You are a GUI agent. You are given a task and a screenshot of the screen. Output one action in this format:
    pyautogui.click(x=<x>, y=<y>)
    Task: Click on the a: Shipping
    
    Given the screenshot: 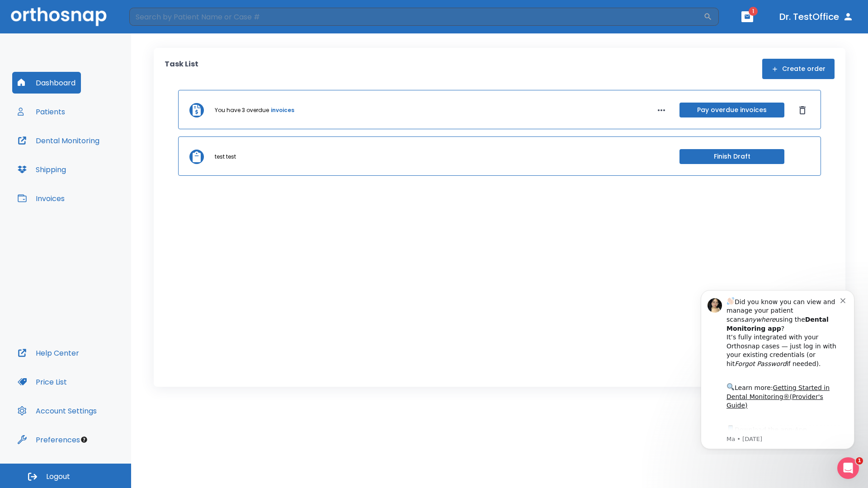 What is the action you would take?
    pyautogui.click(x=42, y=170)
    